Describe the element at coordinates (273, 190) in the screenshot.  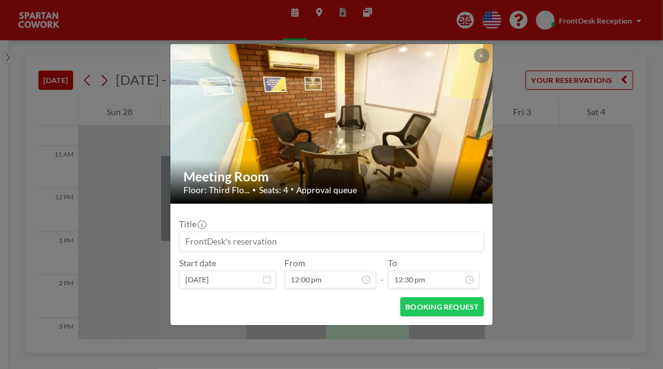
I see `span: Seats: 4` at that location.